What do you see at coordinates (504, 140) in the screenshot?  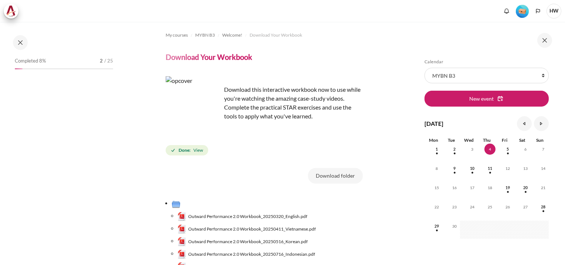 I see `span: Fri` at bounding box center [504, 140].